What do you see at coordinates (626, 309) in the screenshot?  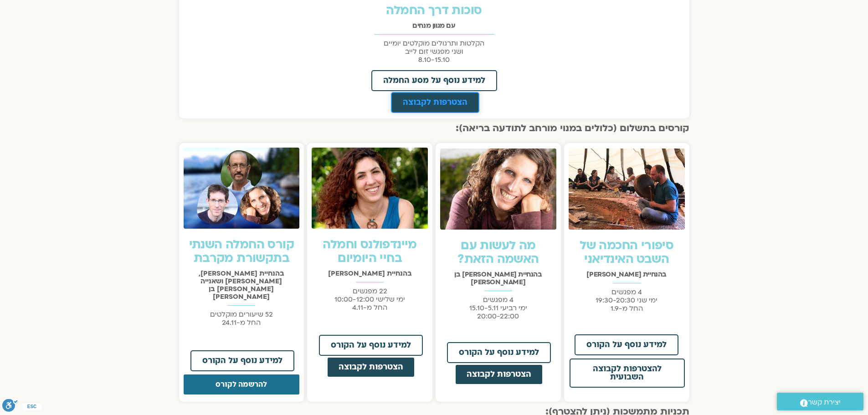 I see `span: החל מ-1.9` at bounding box center [626, 309].